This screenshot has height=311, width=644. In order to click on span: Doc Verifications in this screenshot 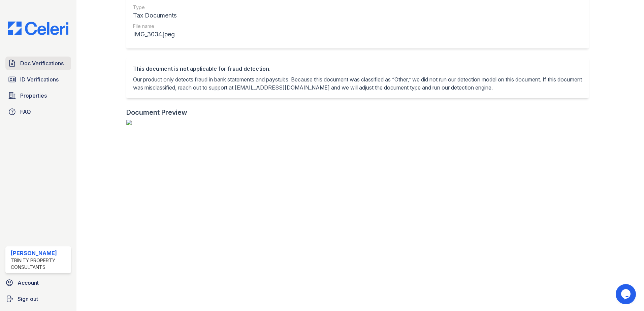, I will do `click(41, 63)`.